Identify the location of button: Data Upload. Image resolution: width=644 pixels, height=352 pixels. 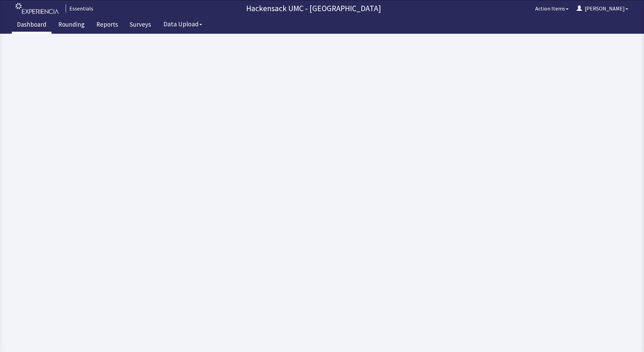
(183, 24).